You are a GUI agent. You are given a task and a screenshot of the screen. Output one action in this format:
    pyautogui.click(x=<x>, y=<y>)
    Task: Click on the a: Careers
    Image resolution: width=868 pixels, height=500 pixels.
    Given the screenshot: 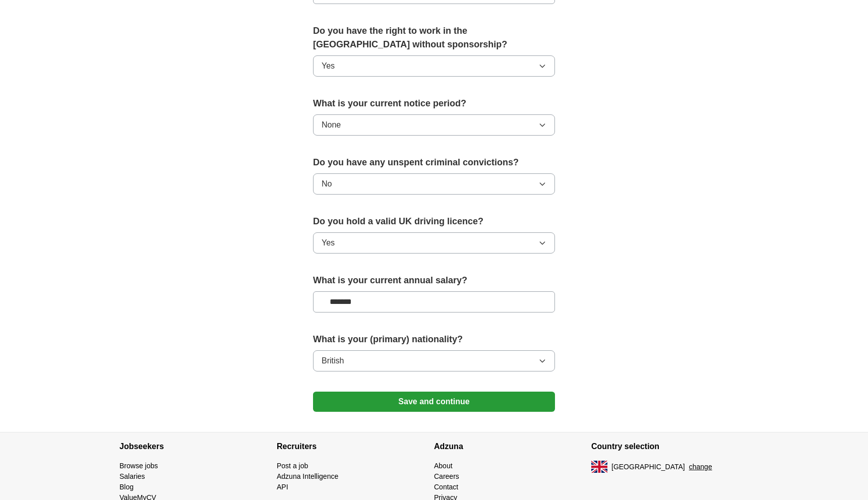 What is the action you would take?
    pyautogui.click(x=447, y=476)
    